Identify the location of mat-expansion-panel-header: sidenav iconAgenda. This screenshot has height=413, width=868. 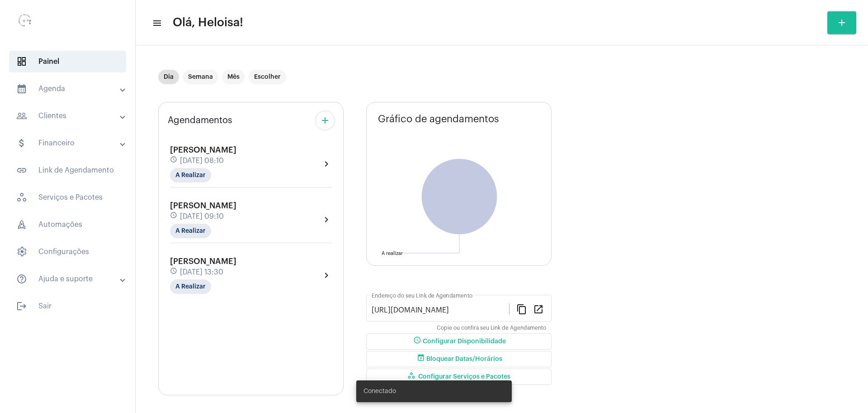
(70, 89).